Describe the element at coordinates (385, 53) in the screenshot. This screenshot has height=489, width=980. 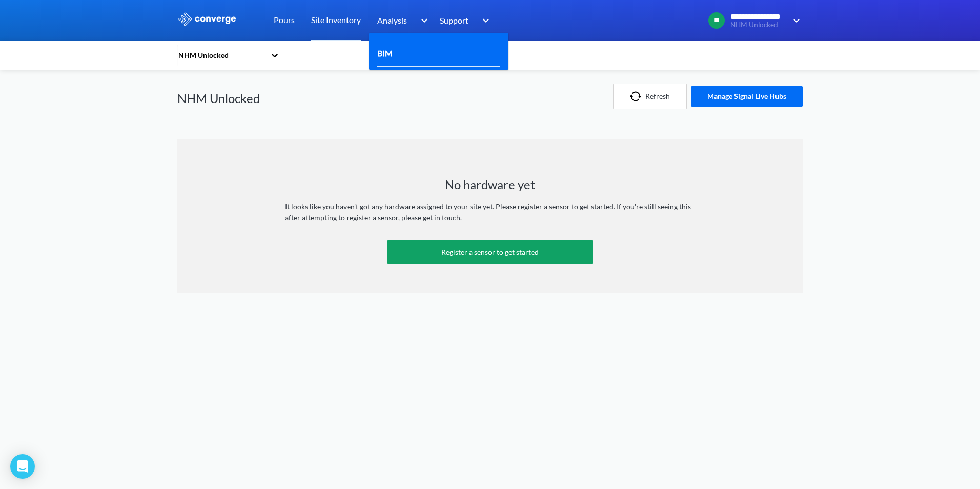
I see `a: BIM` at that location.